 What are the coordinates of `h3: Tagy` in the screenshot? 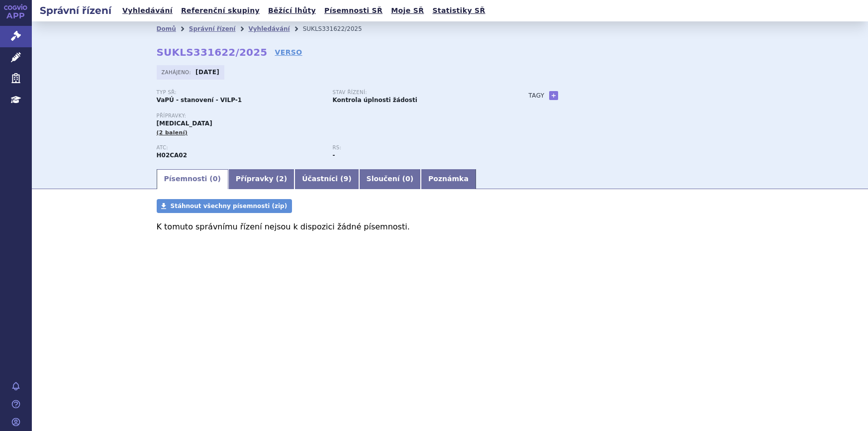 It's located at (537, 96).